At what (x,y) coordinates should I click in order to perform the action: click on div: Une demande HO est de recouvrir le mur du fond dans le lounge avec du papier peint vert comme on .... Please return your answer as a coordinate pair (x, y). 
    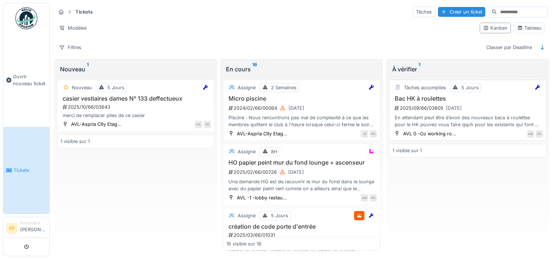
    Looking at the image, I should click on (301, 185).